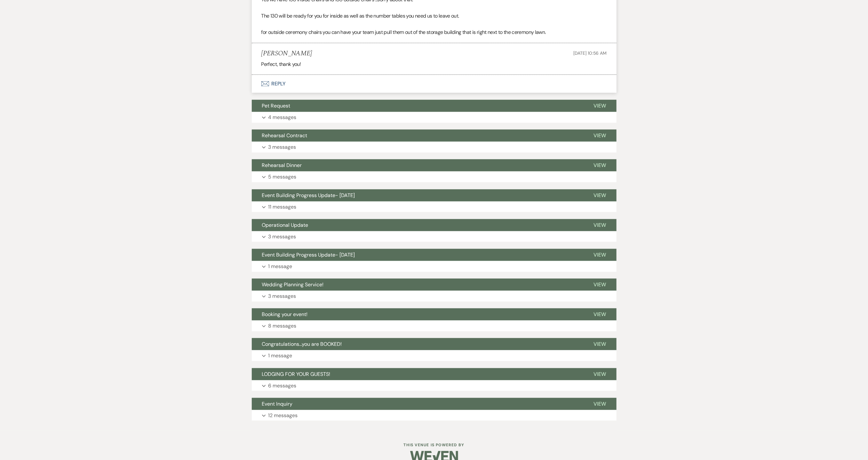 The width and height of the screenshot is (868, 460). Describe the element at coordinates (418, 106) in the screenshot. I see `button: Pet Request` at that location.